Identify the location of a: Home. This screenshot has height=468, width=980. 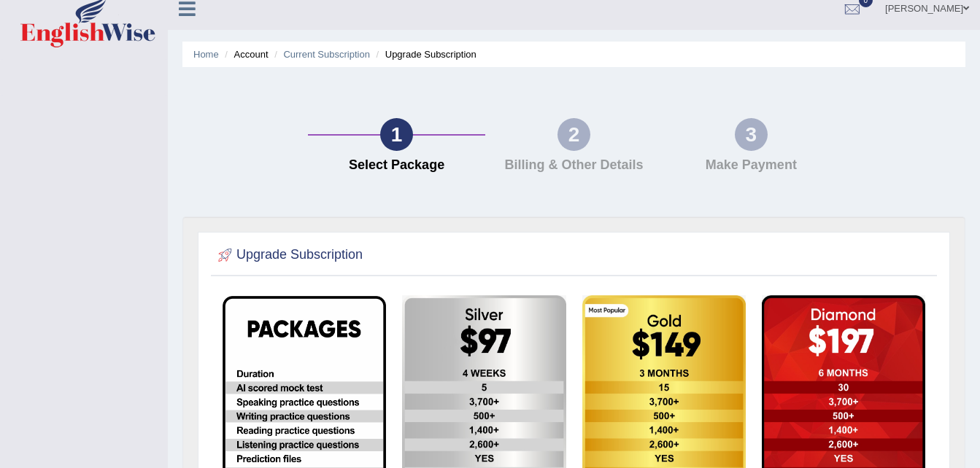
(206, 54).